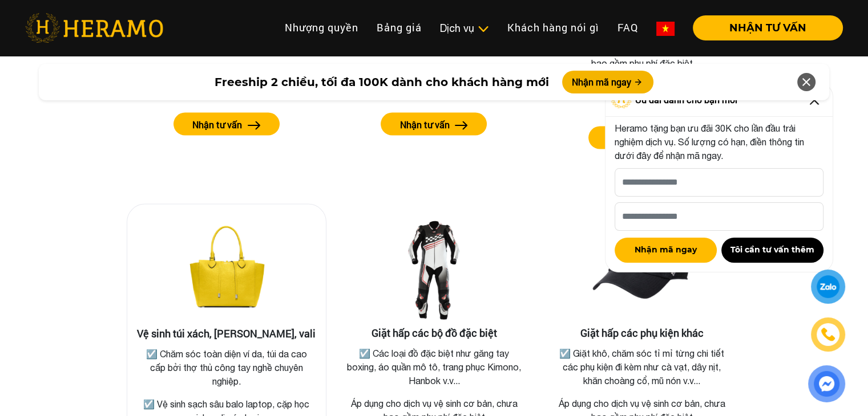  What do you see at coordinates (827, 335) in the screenshot?
I see `img: phone-icon` at bounding box center [827, 335].